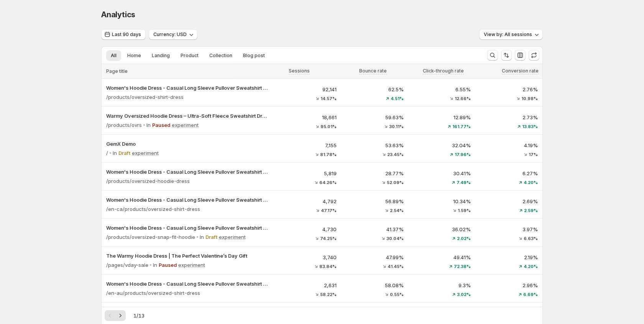  Describe the element at coordinates (509, 173) in the screenshot. I see `p: 6.27%` at that location.